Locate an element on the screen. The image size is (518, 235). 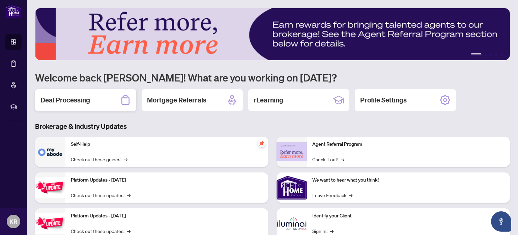
button: 4 is located at coordinates (497, 55).